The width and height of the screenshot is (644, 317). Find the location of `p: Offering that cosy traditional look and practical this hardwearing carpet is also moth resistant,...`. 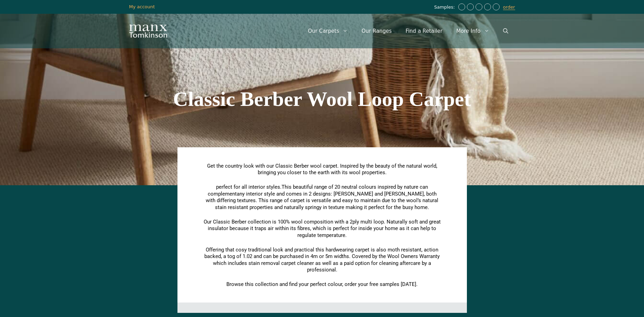

p: Offering that cosy traditional look and practical this hardwearing carpet is also moth resistant,... is located at coordinates (322, 260).